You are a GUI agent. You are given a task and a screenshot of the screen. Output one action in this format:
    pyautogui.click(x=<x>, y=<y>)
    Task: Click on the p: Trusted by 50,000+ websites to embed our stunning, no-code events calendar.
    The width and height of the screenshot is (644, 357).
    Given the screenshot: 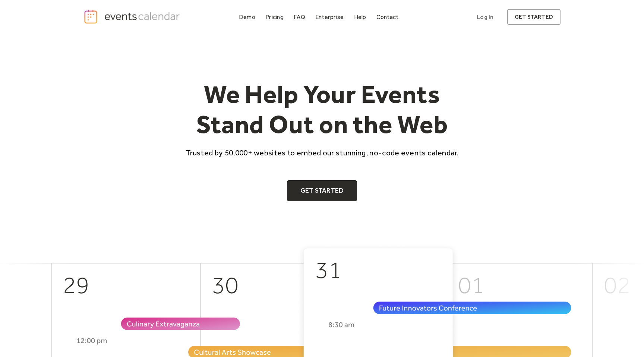 What is the action you would take?
    pyautogui.click(x=322, y=152)
    